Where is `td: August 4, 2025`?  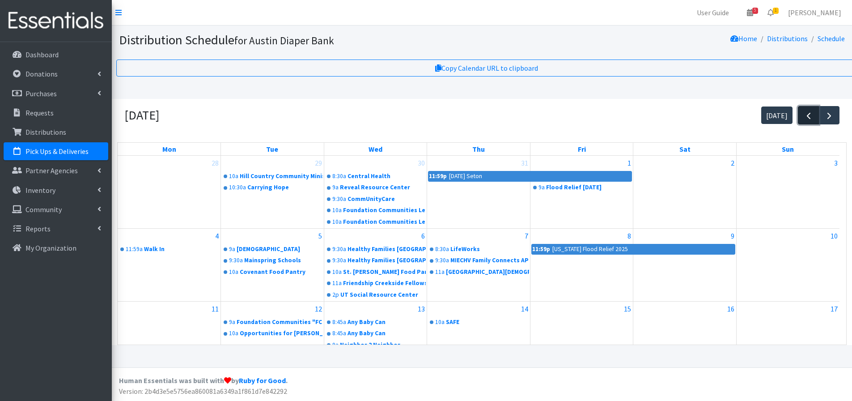 td: August 4, 2025 is located at coordinates (169, 265).